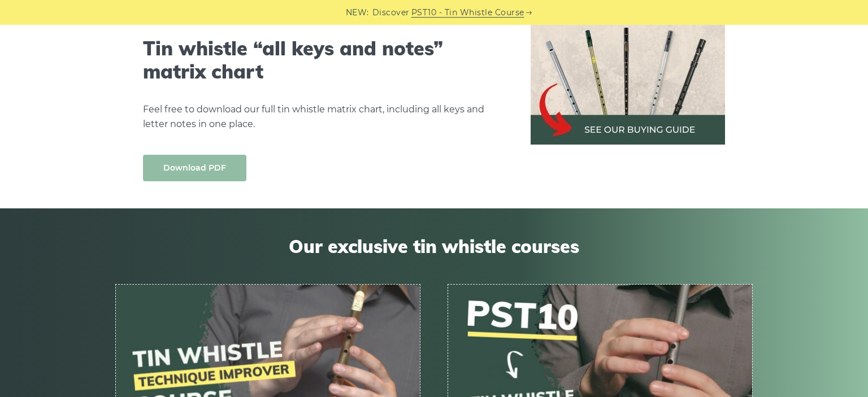 The height and width of the screenshot is (397, 868). I want to click on p: Feel free to download our full tin whistle matrix chart, including all keys and letter notes in o..., so click(324, 117).